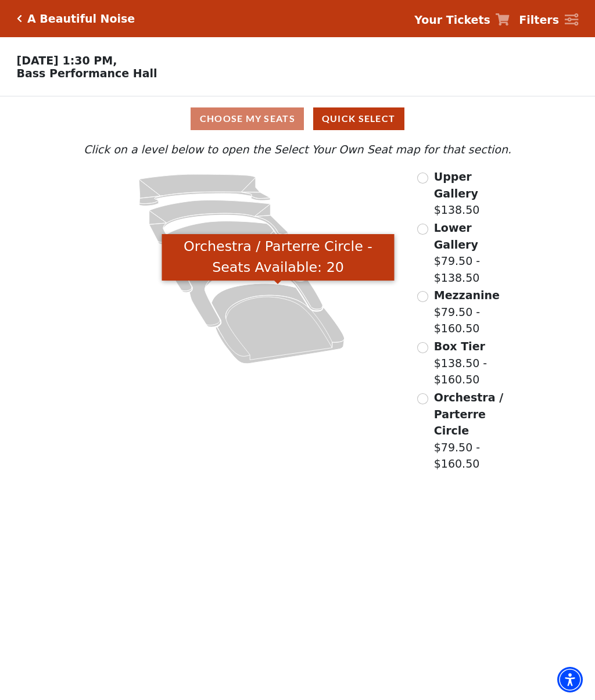  I want to click on button: Quick Select, so click(359, 118).